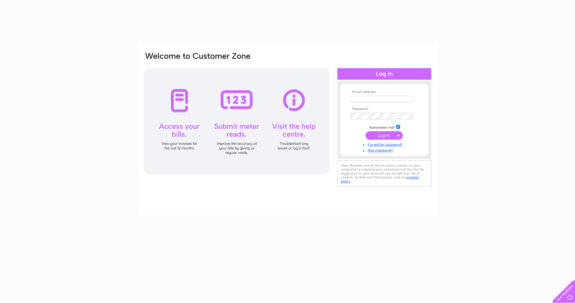 The image size is (575, 303). Describe the element at coordinates (384, 127) in the screenshot. I see `td: Remember me?` at that location.